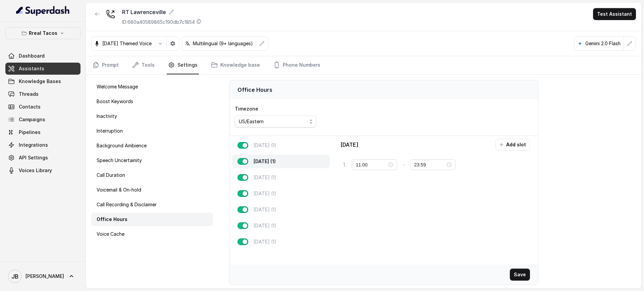 This screenshot has width=644, height=291. I want to click on p: Call Duration, so click(111, 175).